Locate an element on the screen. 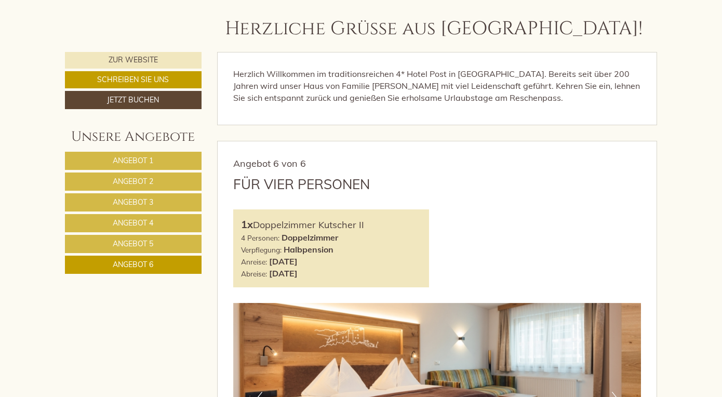  span: Angebot 5 is located at coordinates (133, 244).